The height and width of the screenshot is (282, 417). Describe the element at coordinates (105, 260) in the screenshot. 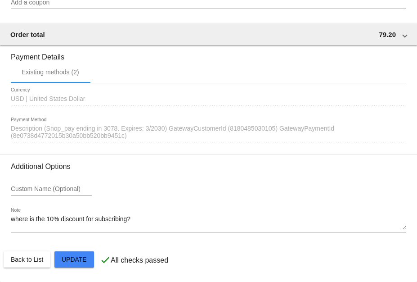

I see `mat-icon: check` at that location.